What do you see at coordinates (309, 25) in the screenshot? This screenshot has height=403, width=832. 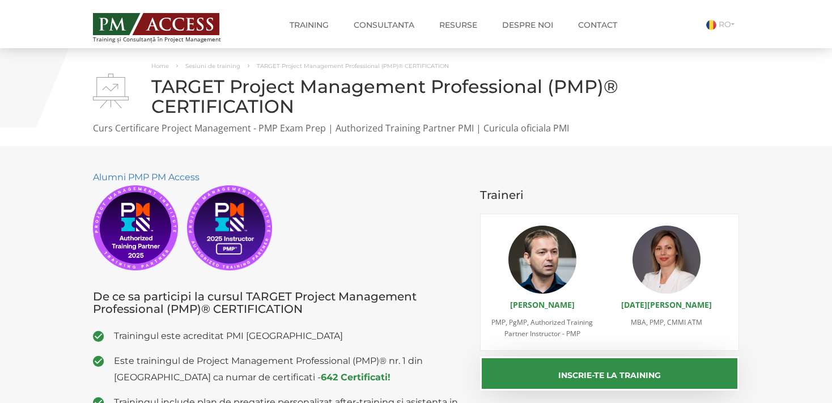 I see `a: Training` at bounding box center [309, 25].